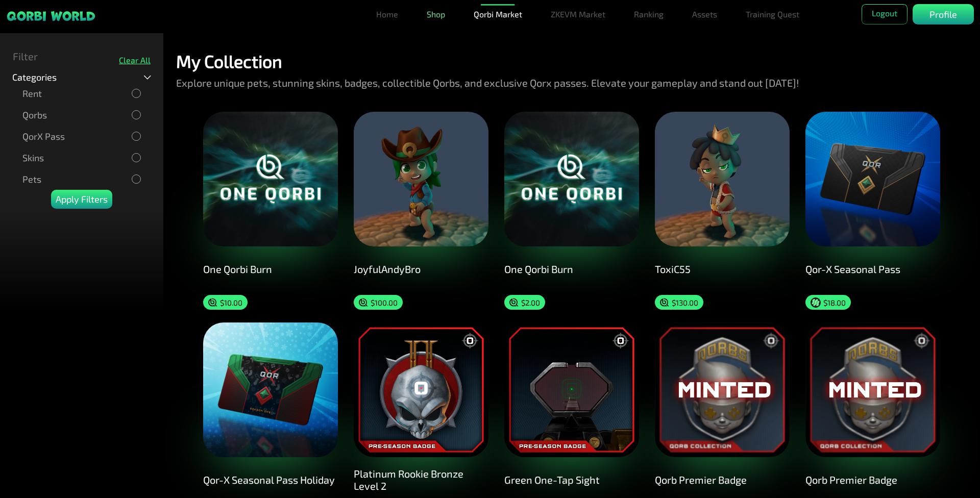 The width and height of the screenshot is (980, 498). What do you see at coordinates (772, 14) in the screenshot?
I see `a: Training Quest` at bounding box center [772, 14].